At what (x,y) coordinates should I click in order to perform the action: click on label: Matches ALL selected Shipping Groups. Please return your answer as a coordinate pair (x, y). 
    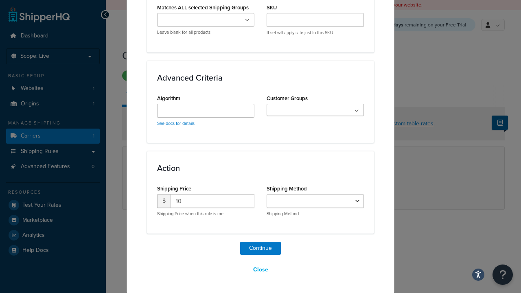
    Looking at the image, I should click on (203, 7).